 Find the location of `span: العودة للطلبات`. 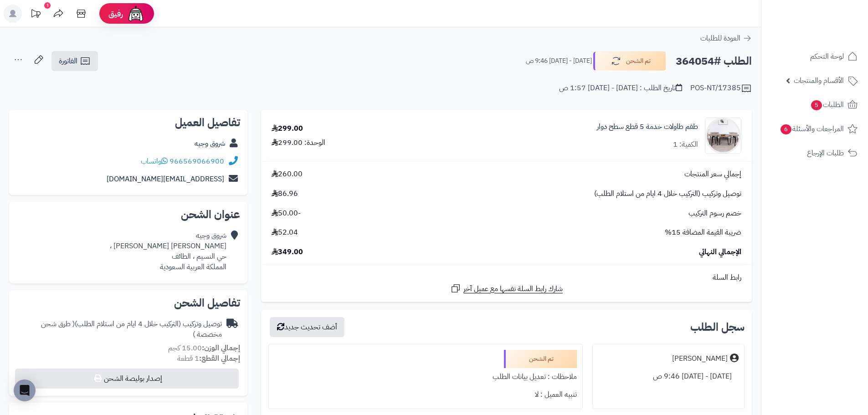

span: العودة للطلبات is located at coordinates (720, 38).